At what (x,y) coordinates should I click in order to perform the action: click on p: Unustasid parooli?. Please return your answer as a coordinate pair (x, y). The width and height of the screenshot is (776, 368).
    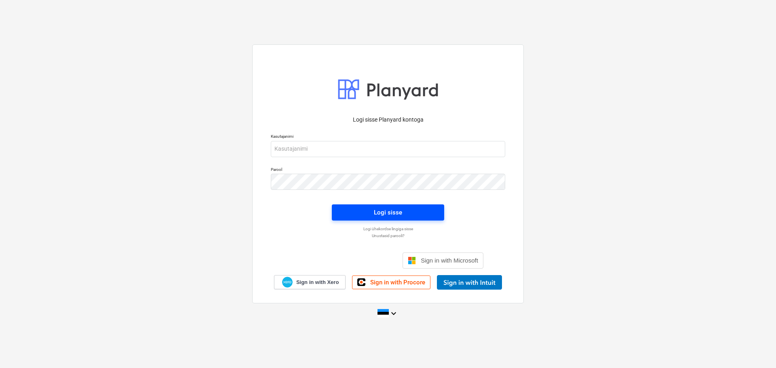
    Looking at the image, I should click on (388, 236).